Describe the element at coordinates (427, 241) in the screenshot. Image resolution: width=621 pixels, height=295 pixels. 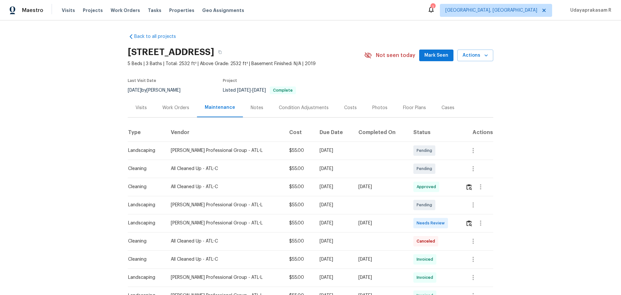
I see `span: Canceled` at that location.